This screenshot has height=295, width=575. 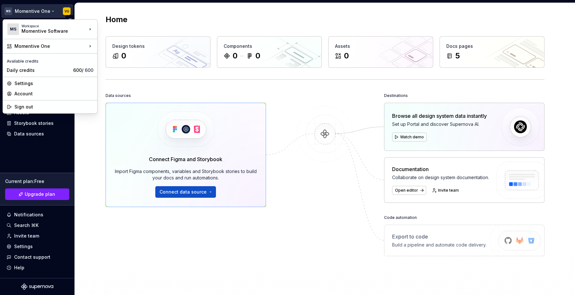 What do you see at coordinates (54, 94) in the screenshot?
I see `div: Account` at bounding box center [54, 94].